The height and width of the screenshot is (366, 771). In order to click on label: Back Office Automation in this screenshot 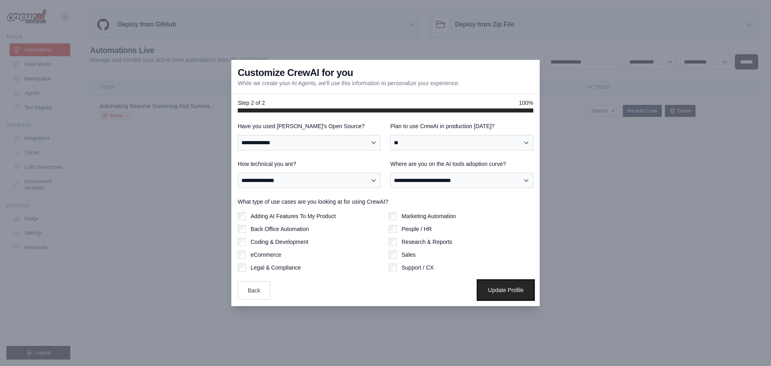, I will do `click(279, 229)`.